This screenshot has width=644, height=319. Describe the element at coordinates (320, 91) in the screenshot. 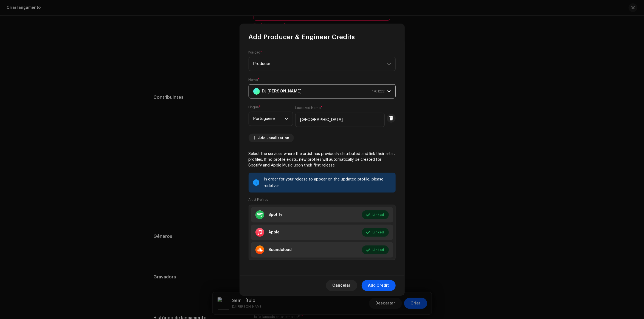

I see `span: DJ Antony Achkar` at that location.